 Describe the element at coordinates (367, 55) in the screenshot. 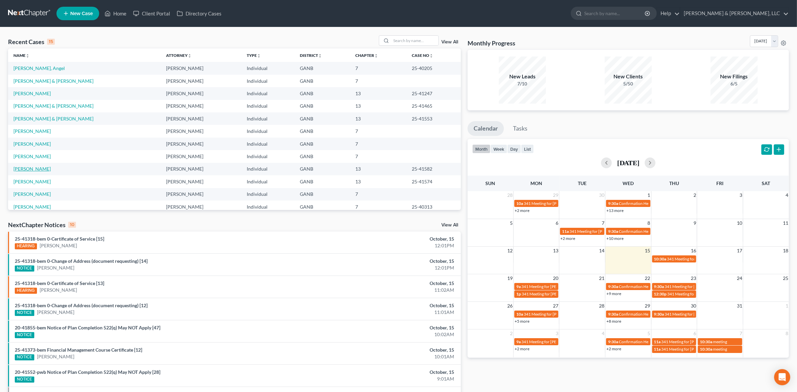

I see `a: Chapterunfold_more` at that location.